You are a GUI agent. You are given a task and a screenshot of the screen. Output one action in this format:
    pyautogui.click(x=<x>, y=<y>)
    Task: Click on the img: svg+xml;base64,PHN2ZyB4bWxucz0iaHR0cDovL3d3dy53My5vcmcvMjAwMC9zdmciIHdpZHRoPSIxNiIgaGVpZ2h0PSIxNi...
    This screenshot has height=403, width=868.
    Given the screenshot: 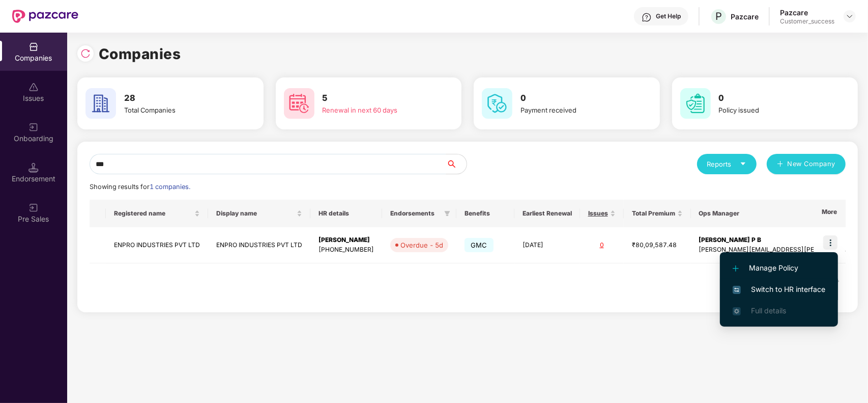 What is the action you would take?
    pyautogui.click(x=737, y=289)
    